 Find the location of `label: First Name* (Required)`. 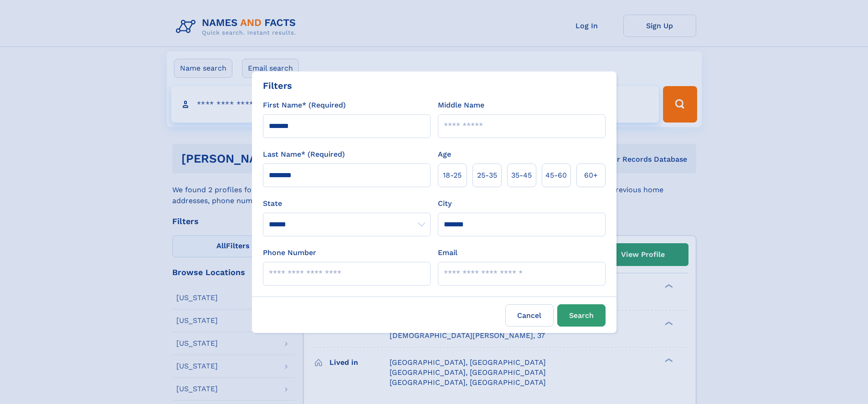

label: First Name* (Required) is located at coordinates (304, 105).